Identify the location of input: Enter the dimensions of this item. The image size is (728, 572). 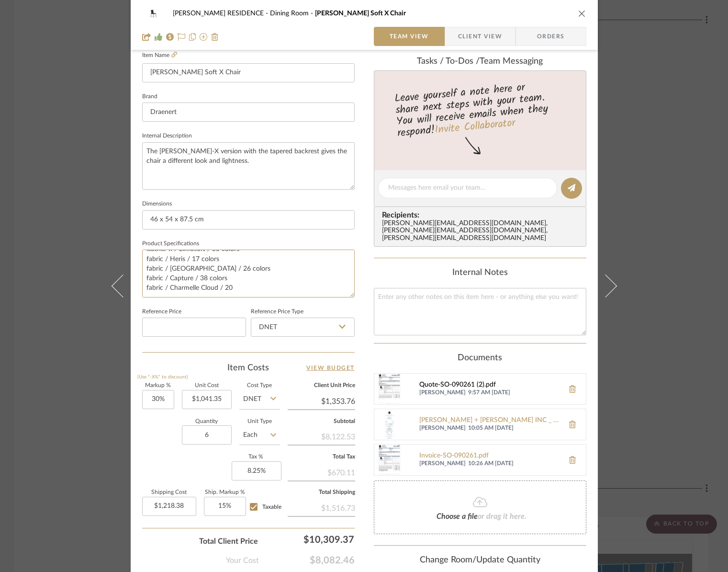
(248, 220).